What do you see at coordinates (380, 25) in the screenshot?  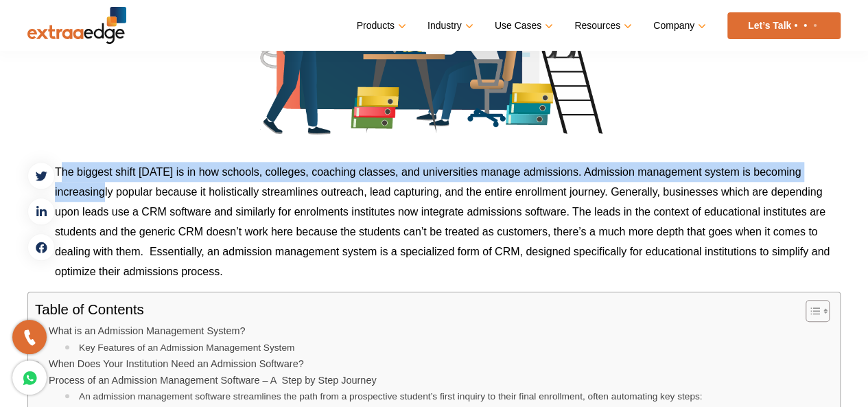 I see `a: Products` at bounding box center [380, 25].